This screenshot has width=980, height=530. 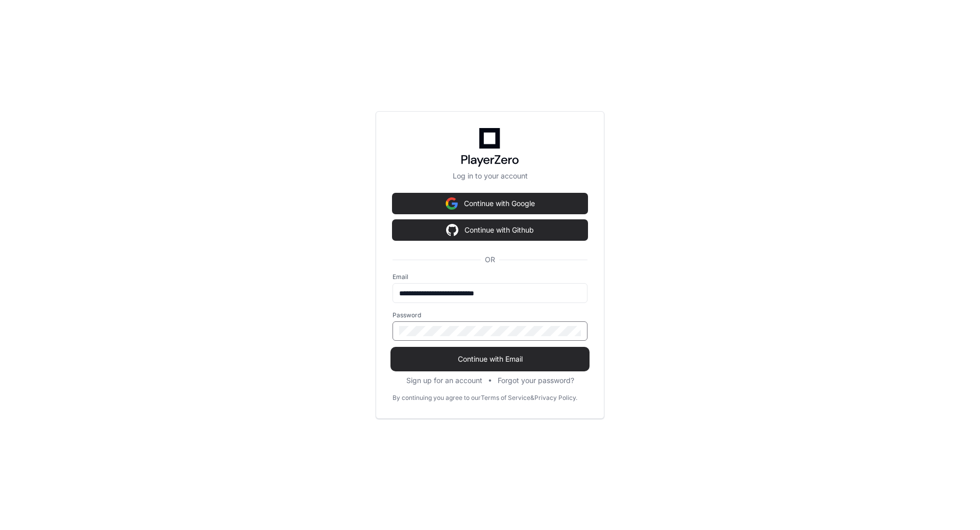 I want to click on button: Forgot your password?, so click(x=536, y=381).